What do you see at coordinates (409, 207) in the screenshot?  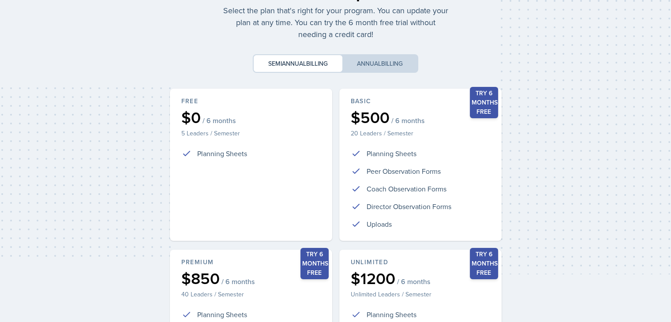 I see `p: Director Observation Forms` at bounding box center [409, 207].